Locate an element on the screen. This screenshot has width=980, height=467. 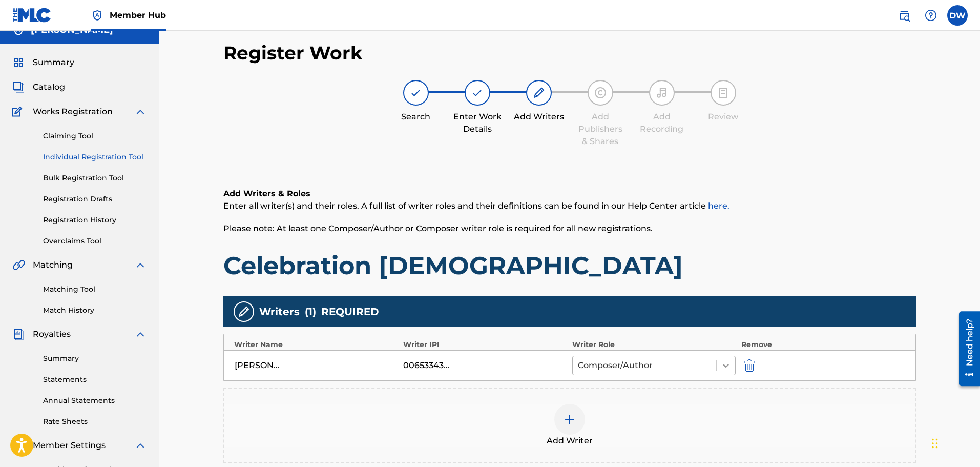
a: Summary is located at coordinates (95, 358).